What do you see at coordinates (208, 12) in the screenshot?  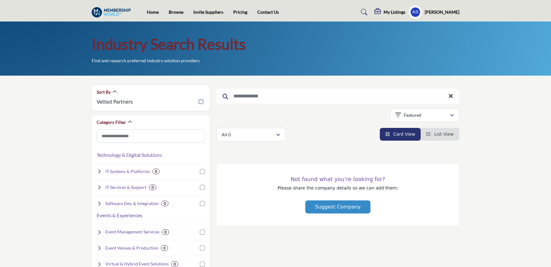 I see `a: Invite Suppliers` at bounding box center [208, 12].